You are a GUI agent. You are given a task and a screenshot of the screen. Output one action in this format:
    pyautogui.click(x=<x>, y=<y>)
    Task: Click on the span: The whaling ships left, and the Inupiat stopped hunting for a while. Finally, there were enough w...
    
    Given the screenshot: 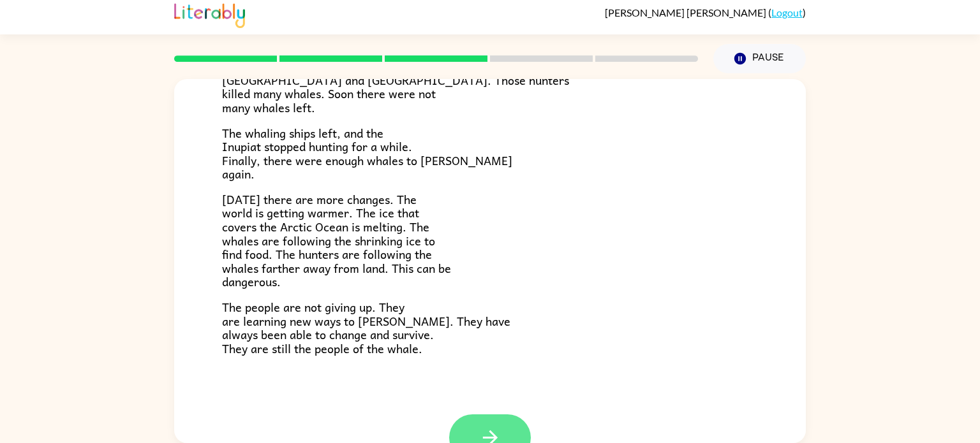 What is the action you would take?
    pyautogui.click(x=367, y=154)
    